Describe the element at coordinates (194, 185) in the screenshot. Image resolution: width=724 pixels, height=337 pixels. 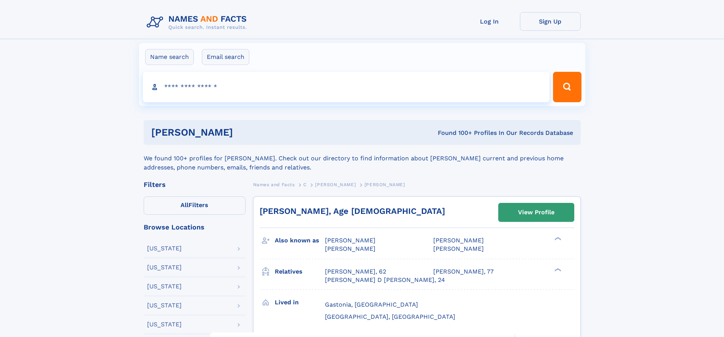
I see `div: Filters` at that location.